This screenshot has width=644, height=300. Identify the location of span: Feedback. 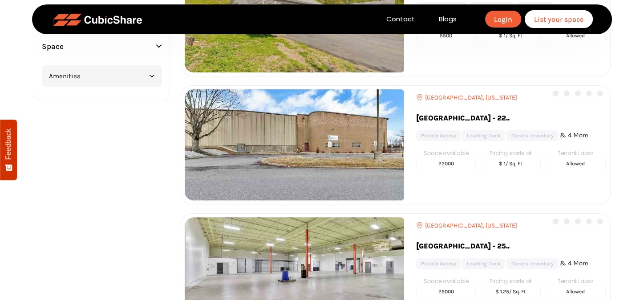
(9, 144).